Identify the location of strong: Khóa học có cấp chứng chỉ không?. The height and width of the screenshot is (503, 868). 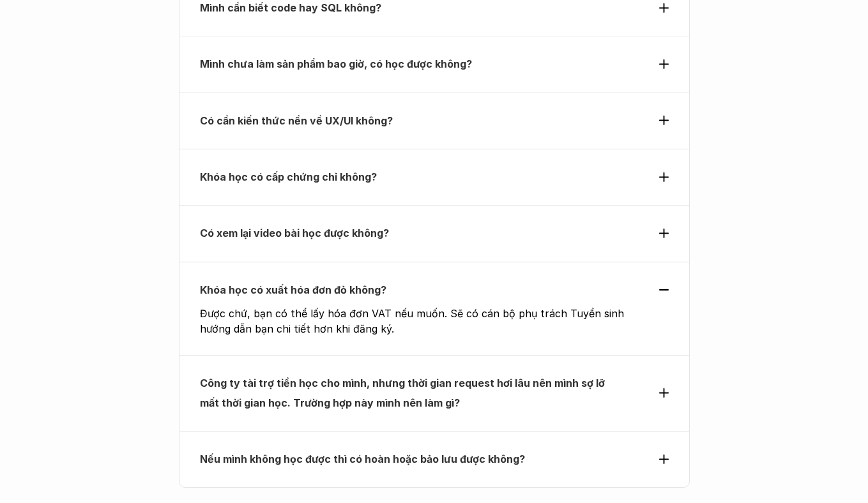
(288, 177).